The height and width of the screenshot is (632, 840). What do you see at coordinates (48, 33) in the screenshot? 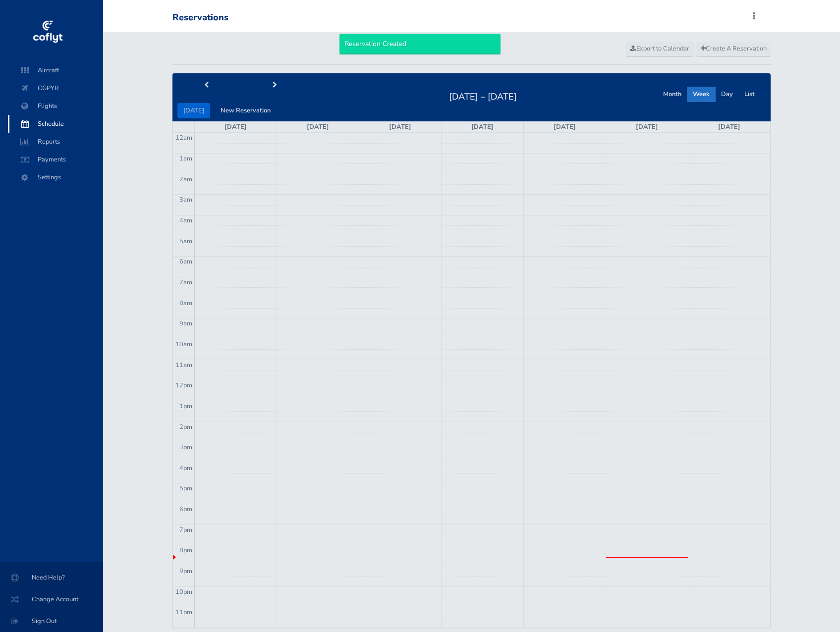
I see `img: coflyt logo` at bounding box center [48, 33].